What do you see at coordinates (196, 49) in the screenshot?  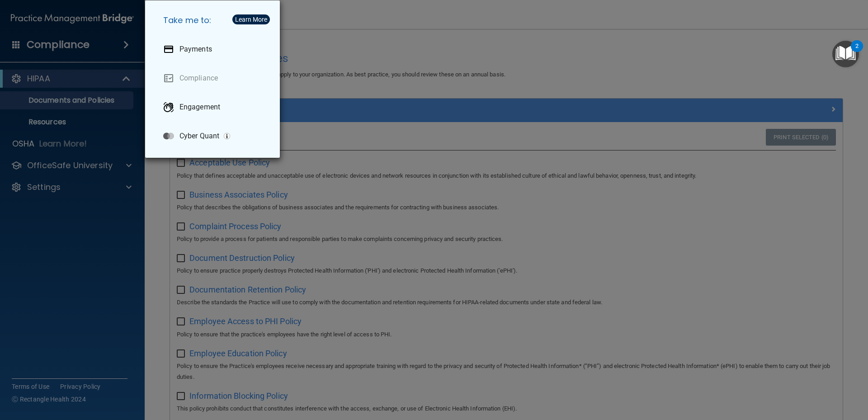 I see `p: Payments` at bounding box center [196, 49].